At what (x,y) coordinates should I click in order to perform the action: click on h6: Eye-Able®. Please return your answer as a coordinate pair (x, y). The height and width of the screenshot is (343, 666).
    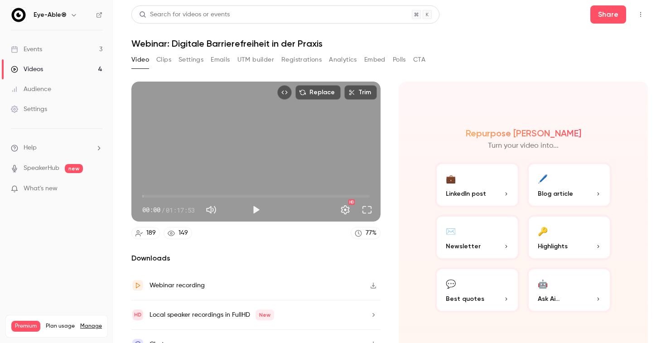
    Looking at the image, I should click on (50, 15).